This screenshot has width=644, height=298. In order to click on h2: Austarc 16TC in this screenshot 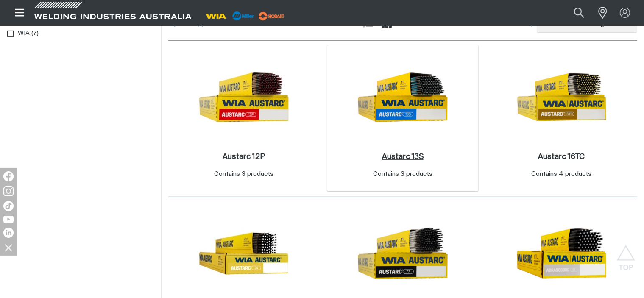, I will do `click(561, 157)`.